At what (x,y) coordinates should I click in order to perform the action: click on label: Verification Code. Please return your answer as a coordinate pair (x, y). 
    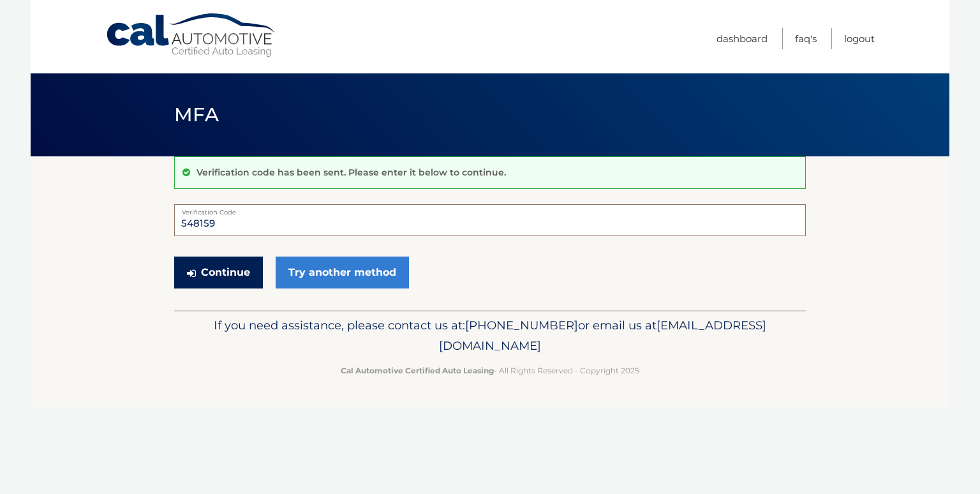
    Looking at the image, I should click on (490, 209).